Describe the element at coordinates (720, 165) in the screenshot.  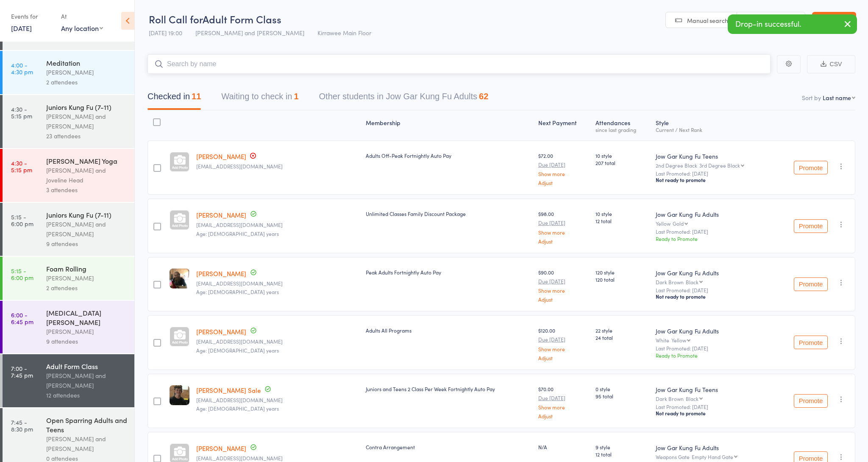
I see `div: 3rd Degree Black` at that location.